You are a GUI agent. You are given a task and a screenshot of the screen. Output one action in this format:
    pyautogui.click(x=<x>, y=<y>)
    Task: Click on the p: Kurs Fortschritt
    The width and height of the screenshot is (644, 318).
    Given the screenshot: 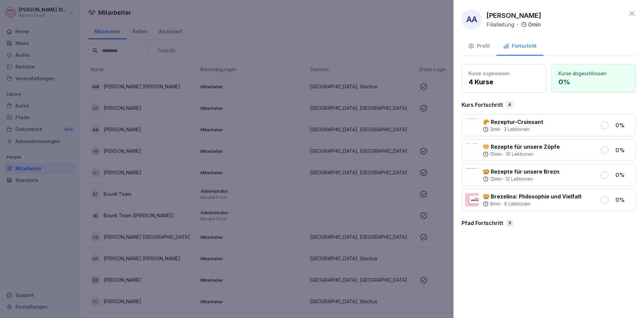 What is the action you would take?
    pyautogui.click(x=482, y=104)
    